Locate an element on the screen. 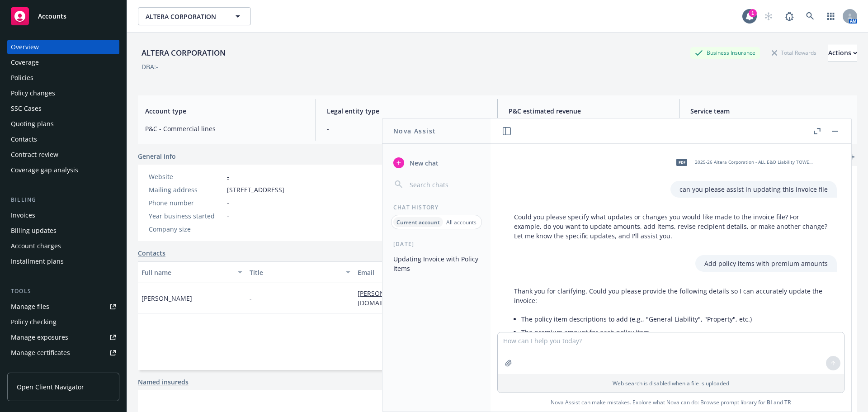 The image size is (868, 412). div: Invoices is located at coordinates (23, 215).